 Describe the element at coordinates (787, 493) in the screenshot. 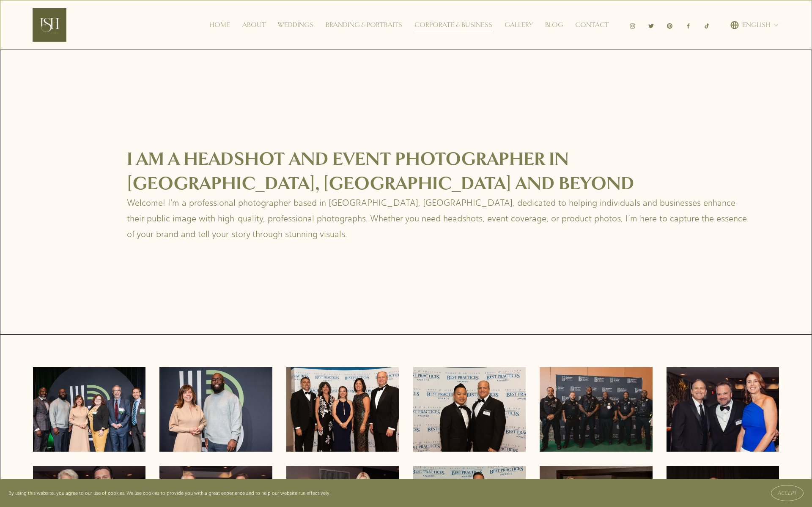

I see `button: Accept` at that location.